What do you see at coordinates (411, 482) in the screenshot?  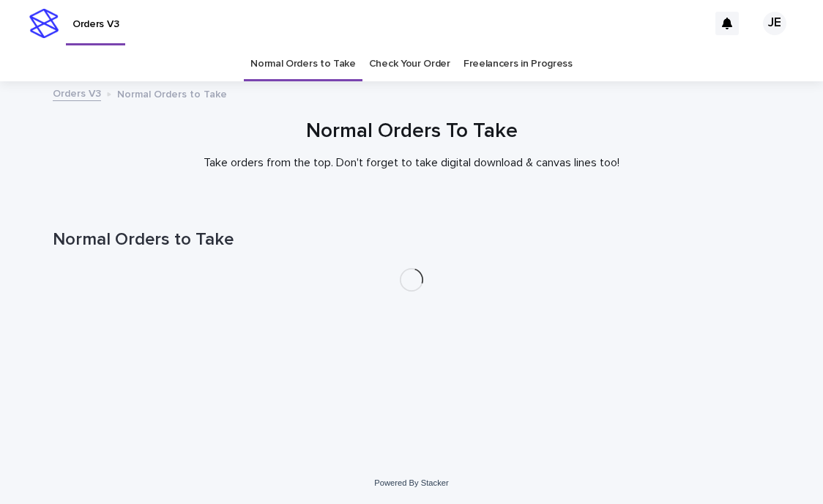 I see `a: Powered By Stacker` at bounding box center [411, 482].